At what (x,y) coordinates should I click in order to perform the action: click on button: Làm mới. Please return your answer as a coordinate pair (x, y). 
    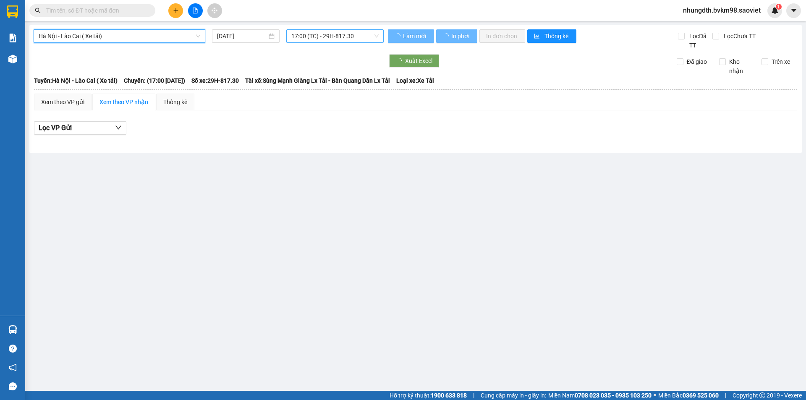
    Looking at the image, I should click on (411, 36).